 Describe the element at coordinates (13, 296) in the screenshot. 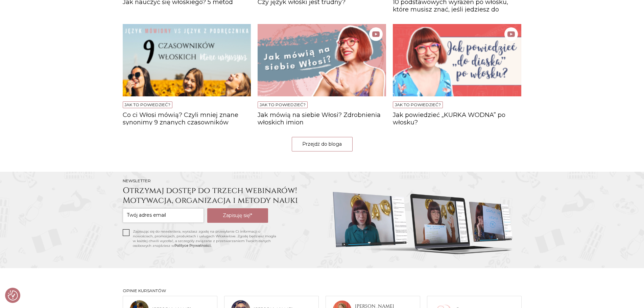

I see `button: Preferencje co do zgód` at that location.